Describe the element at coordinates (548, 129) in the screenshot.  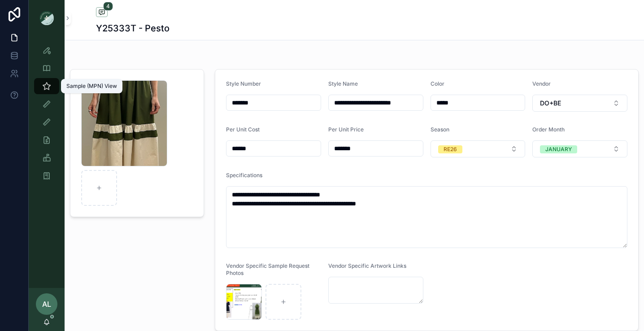
I see `span: Order Month` at that location.